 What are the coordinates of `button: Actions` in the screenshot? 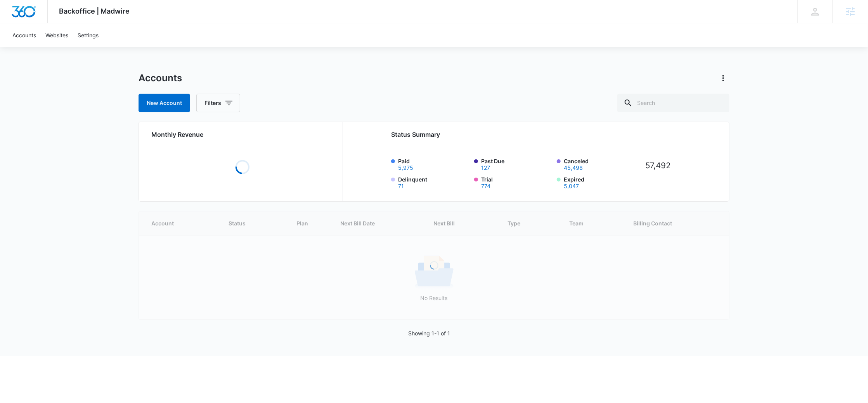 It's located at (723, 78).